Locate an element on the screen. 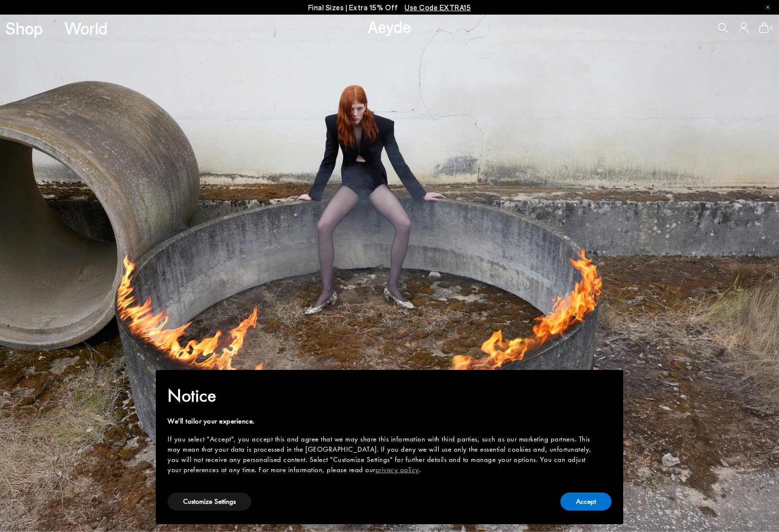 Image resolution: width=779 pixels, height=532 pixels. a: Shop is located at coordinates (24, 28).